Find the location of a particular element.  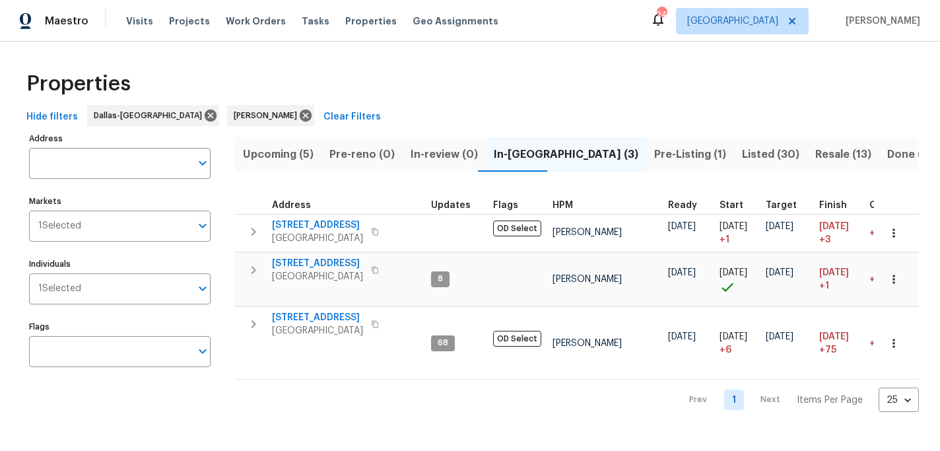

span: Hide filters is located at coordinates (52, 117).